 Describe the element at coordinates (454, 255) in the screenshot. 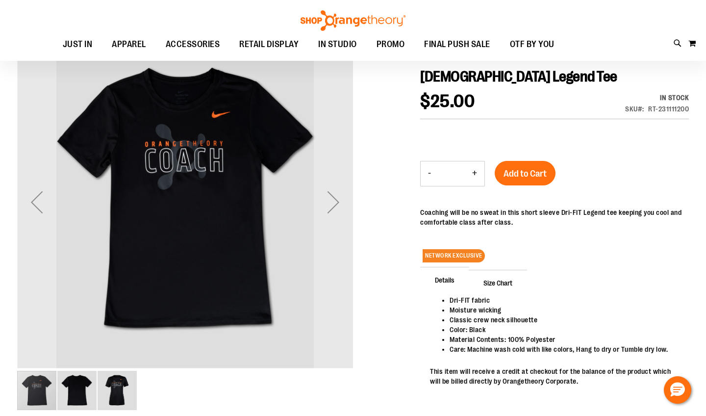

I see `span: NETWORK EXCLUSIVE` at that location.